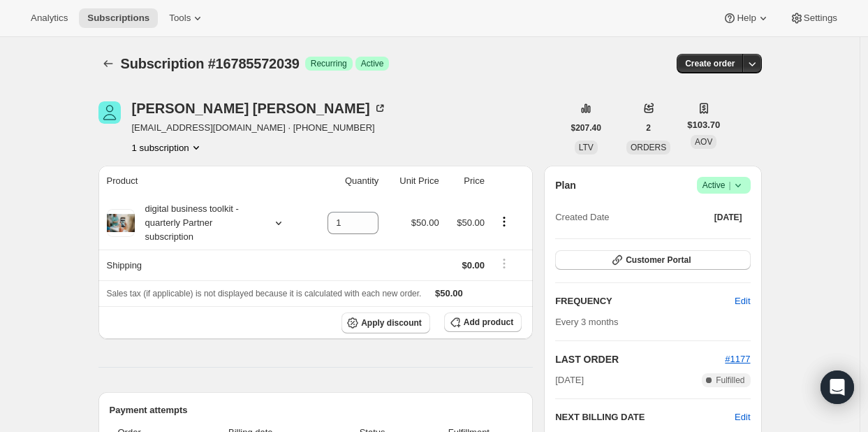 The image size is (868, 432). What do you see at coordinates (203, 181) in the screenshot?
I see `th: Product` at bounding box center [203, 181].